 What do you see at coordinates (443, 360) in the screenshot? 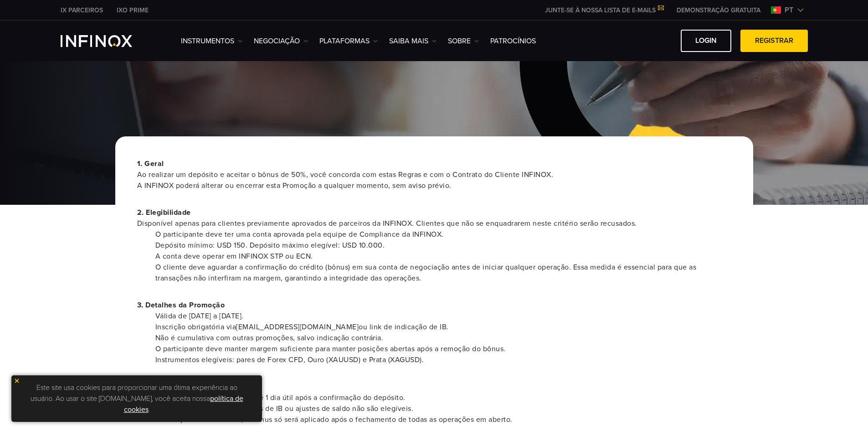
I see `li: Instrumentos elegíveis: pares de Forex CFD, Ouro (XAUUSD) e Prata (XAGUSD).` at bounding box center [443, 360].